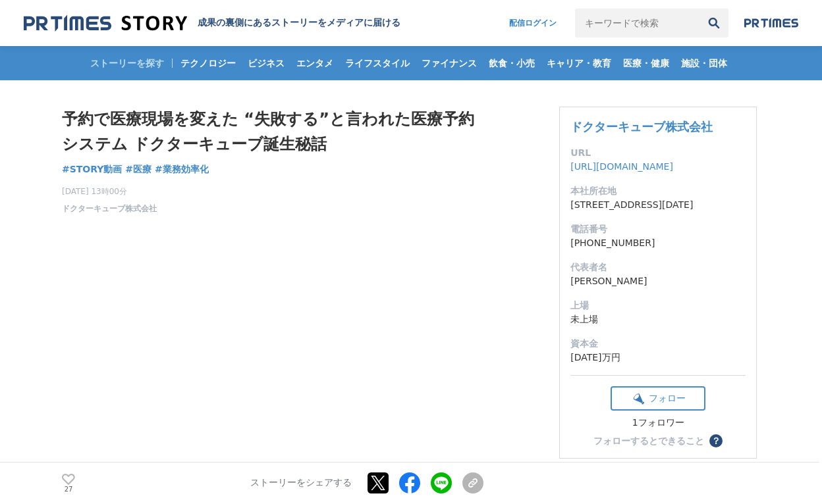 The width and height of the screenshot is (822, 504). Describe the element at coordinates (646, 64) in the screenshot. I see `span: 医療・健康` at that location.